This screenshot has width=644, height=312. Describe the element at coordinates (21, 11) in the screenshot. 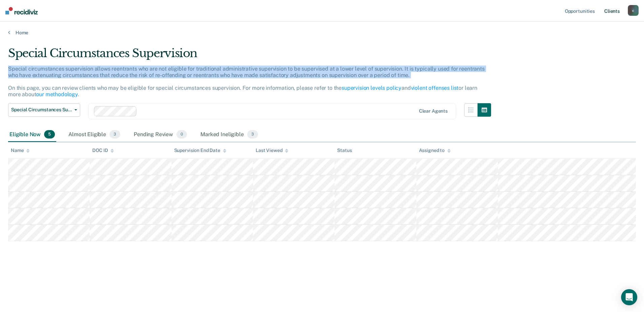

I see `img: Recidiviz` at that location.